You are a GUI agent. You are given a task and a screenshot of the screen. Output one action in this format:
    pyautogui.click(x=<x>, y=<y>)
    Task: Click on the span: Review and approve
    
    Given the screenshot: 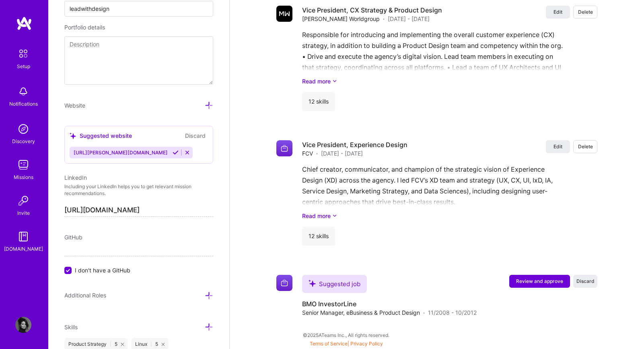 What is the action you would take?
    pyautogui.click(x=539, y=281)
    